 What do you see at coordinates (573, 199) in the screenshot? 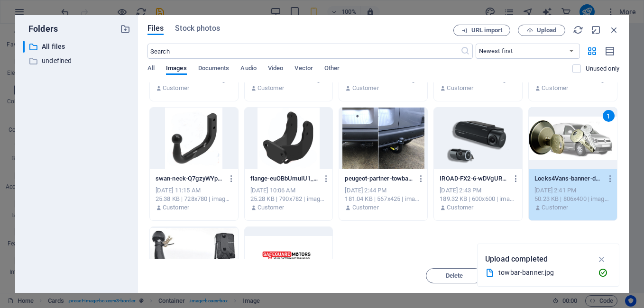
I see `div: 50.23 KB | 806x400 | image/jpeg` at bounding box center [573, 199].